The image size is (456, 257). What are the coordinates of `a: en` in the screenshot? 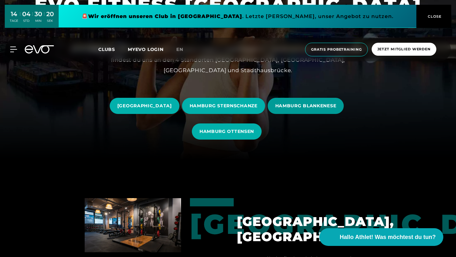 It's located at (183, 49).